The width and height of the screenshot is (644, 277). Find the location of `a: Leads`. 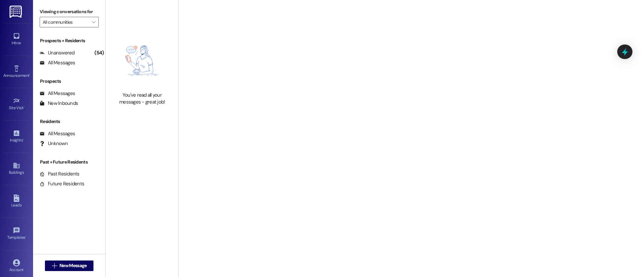

a: Leads is located at coordinates (17, 202).